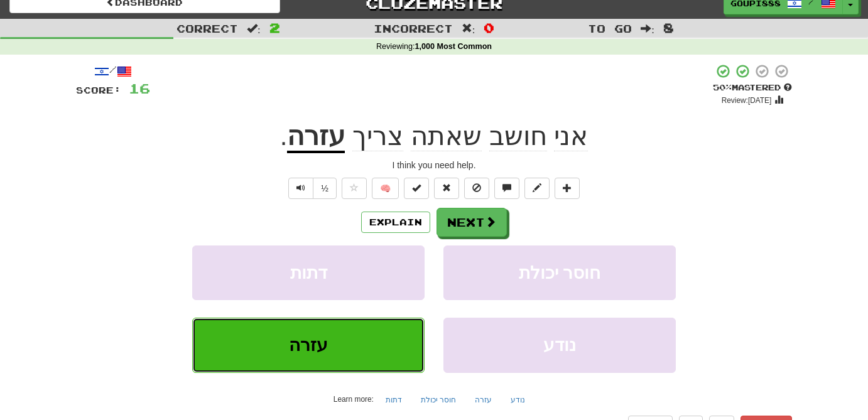  I want to click on span: 50 %, so click(723, 87).